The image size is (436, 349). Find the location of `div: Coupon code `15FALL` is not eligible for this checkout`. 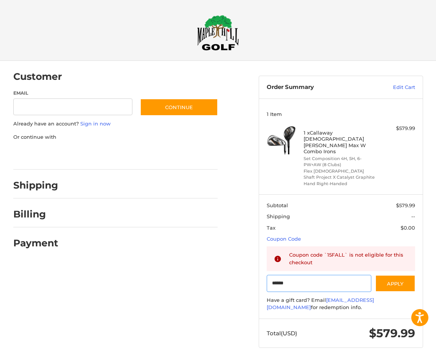

div: Coupon code `15FALL` is not eligible for this checkout is located at coordinates (349, 259).